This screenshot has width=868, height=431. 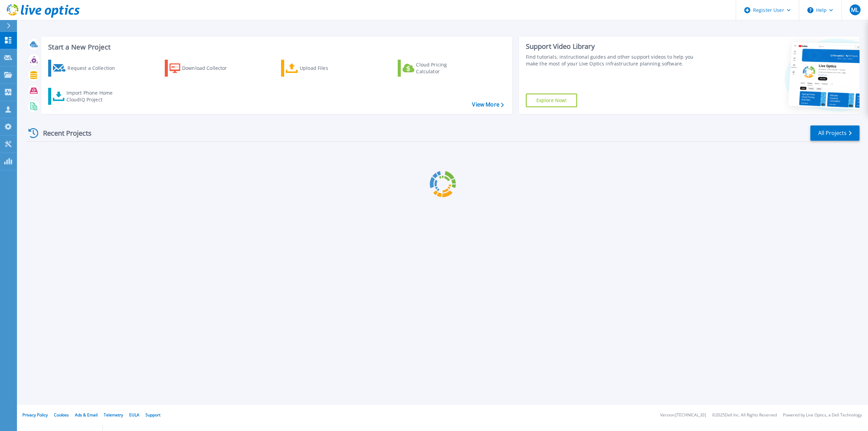 What do you see at coordinates (488, 105) in the screenshot?
I see `a: View More` at bounding box center [488, 105].